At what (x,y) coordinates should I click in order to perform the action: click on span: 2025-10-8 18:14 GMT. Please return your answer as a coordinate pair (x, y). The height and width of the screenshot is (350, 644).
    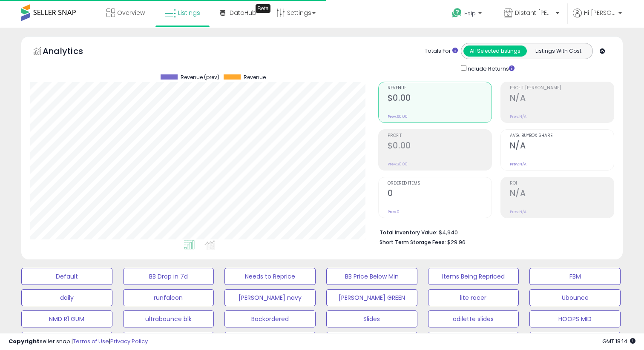
    Looking at the image, I should click on (619, 341).